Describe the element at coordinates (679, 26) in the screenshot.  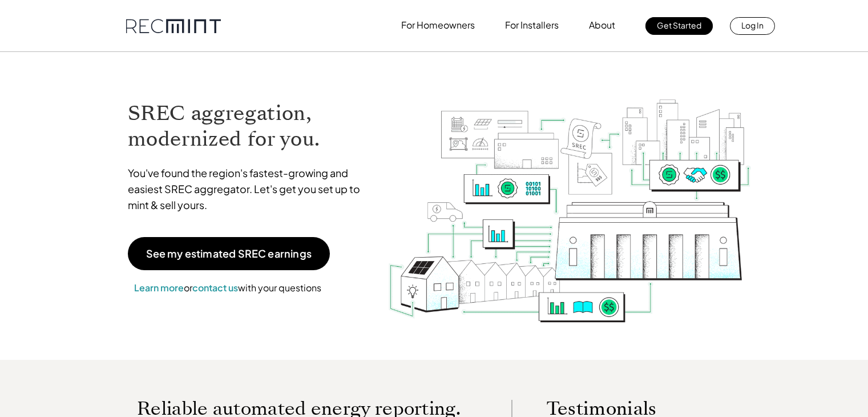
I see `a: Get Started` at that location.